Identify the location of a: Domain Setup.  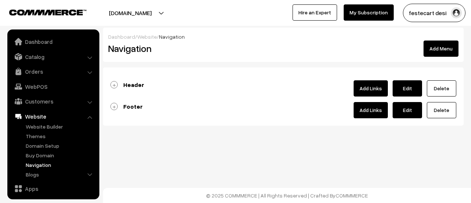
(60, 145).